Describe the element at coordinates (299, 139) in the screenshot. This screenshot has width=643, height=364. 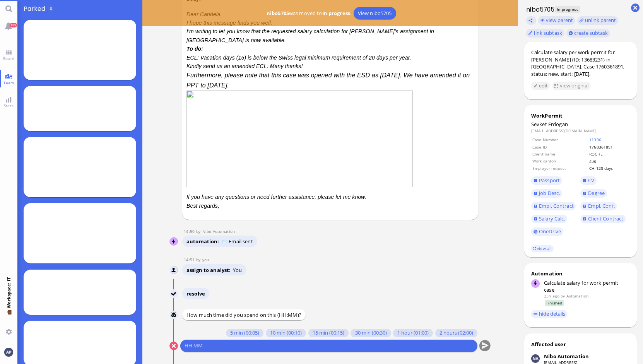
I see `img: 6564c3e2-263d-48f1-81f1-8209fc75ca65` at that location.